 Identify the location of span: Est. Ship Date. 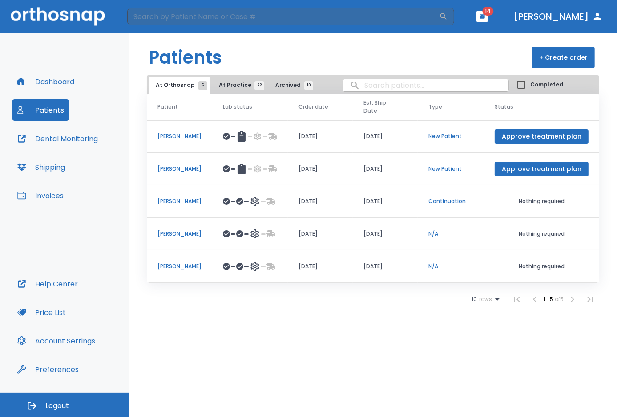
(382, 107).